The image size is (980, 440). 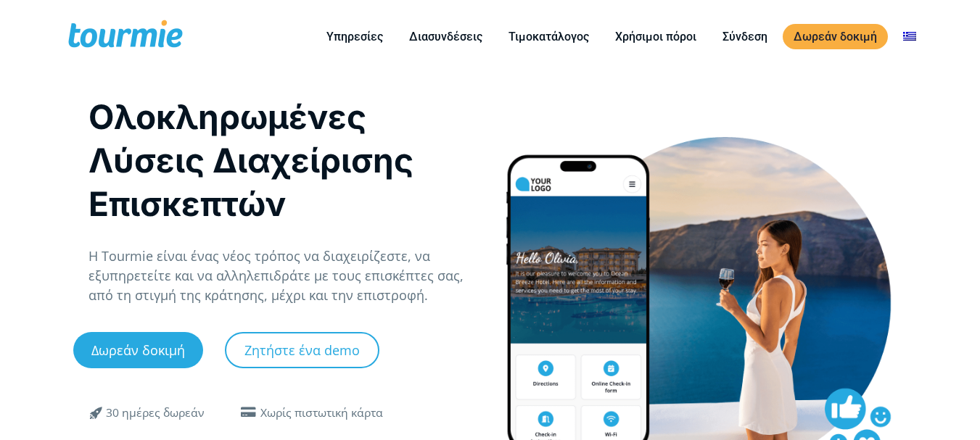 I want to click on a: Διασυνδέσεις, so click(x=445, y=37).